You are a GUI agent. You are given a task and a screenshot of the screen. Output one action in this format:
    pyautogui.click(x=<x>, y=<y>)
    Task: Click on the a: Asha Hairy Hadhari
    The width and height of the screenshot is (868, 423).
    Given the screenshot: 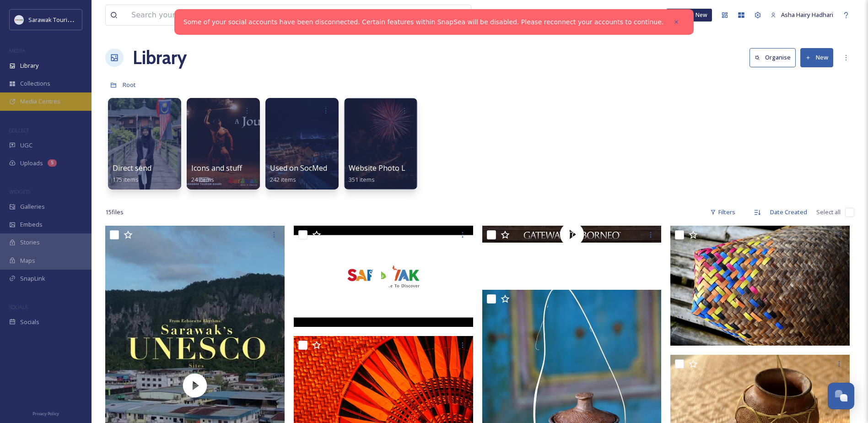 What is the action you would take?
    pyautogui.click(x=801, y=15)
    